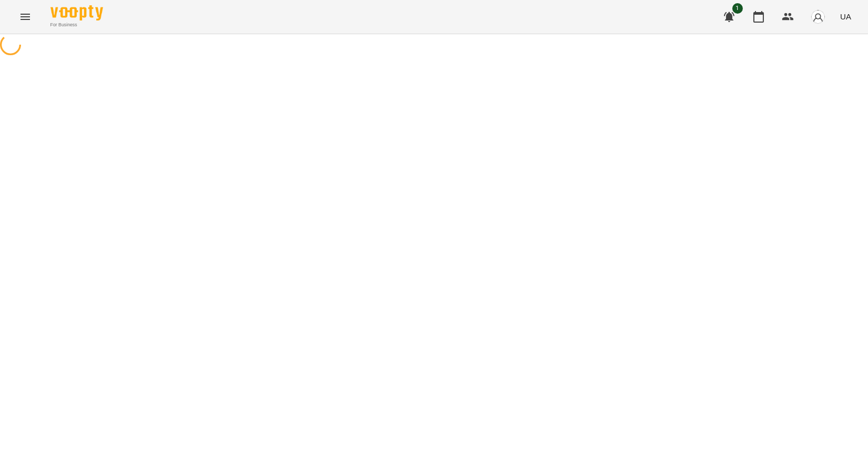  What do you see at coordinates (738, 9) in the screenshot?
I see `span: 1` at bounding box center [738, 9].